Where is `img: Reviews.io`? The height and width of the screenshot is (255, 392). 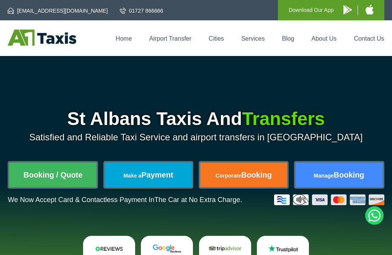
img: Reviews.io is located at coordinates (109, 248).